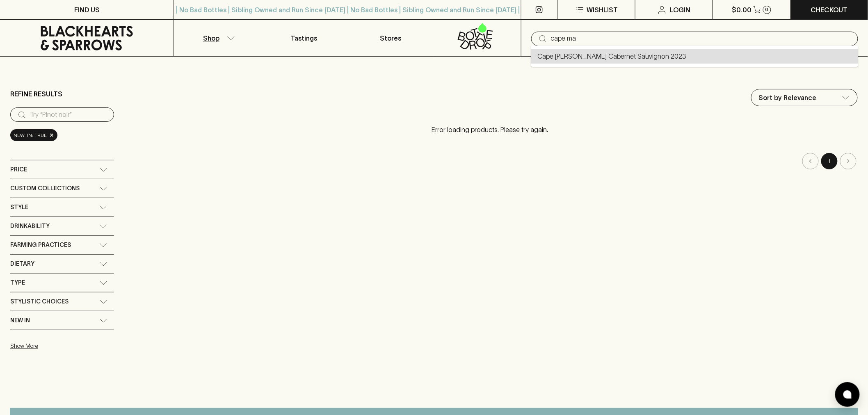 The height and width of the screenshot is (415, 868). I want to click on p: Tastings, so click(304, 38).